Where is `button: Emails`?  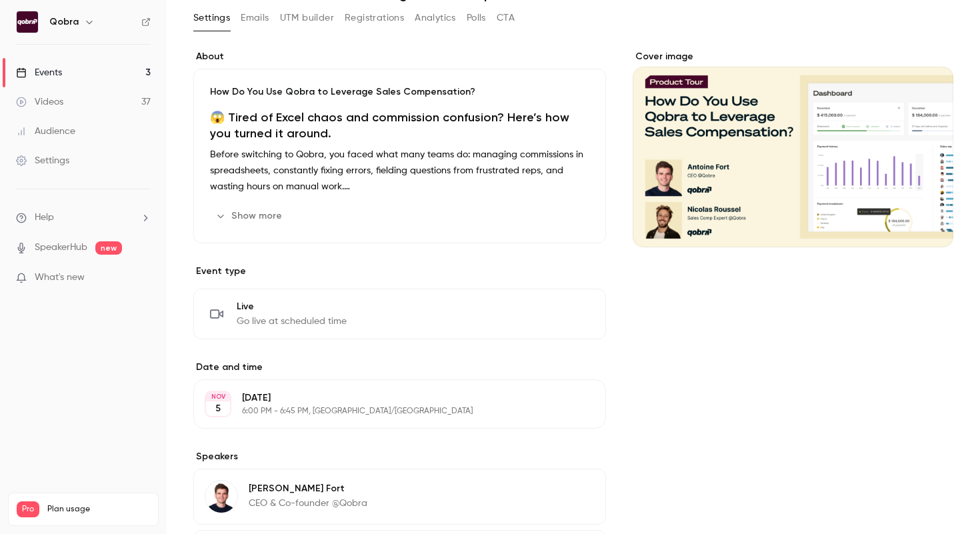 button: Emails is located at coordinates (255, 18).